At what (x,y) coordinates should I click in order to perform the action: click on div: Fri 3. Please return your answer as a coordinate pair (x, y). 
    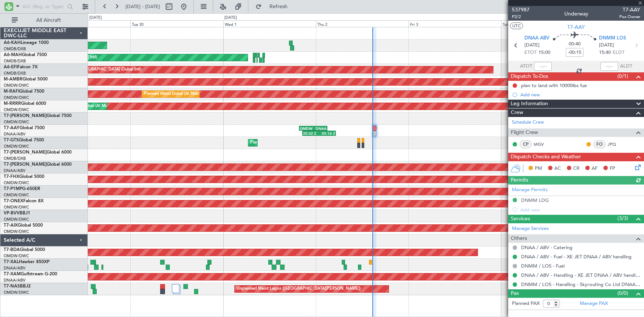
    Looking at the image, I should click on (455, 23).